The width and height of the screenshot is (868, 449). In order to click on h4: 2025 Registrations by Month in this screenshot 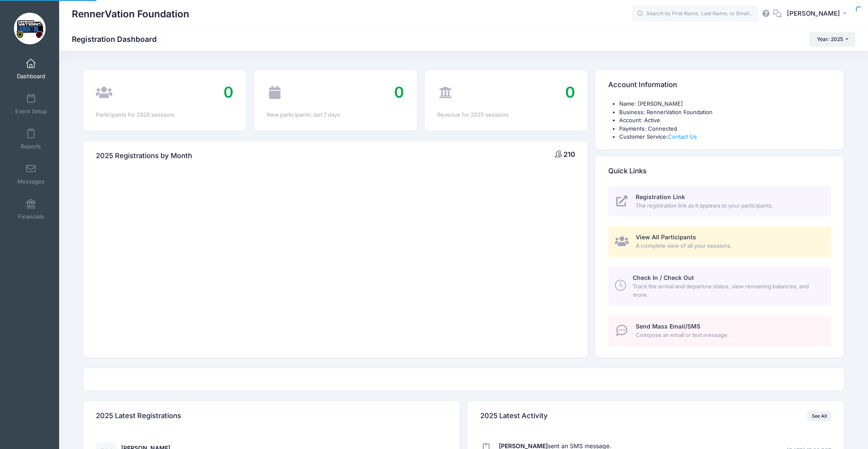, I will do `click(144, 155)`.